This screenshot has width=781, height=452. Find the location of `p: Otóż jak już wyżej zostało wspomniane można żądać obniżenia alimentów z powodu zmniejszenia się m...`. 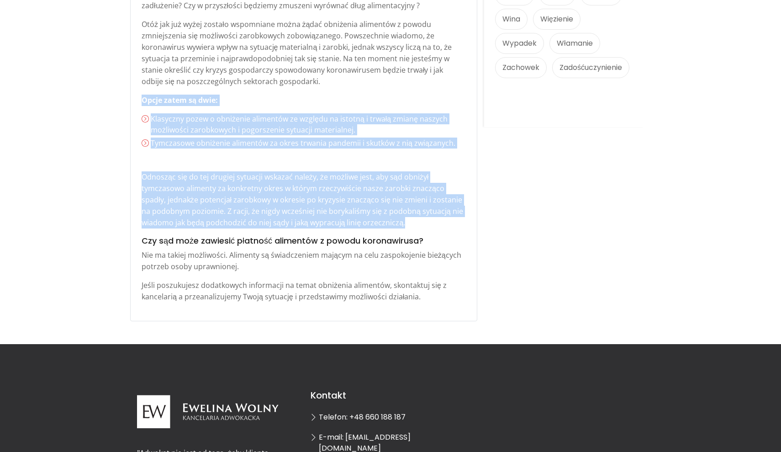

p: Otóż jak już wyżej zostało wspomniane można żądać obniżenia alimentów z powodu zmniejszenia się m... is located at coordinates (304, 53).